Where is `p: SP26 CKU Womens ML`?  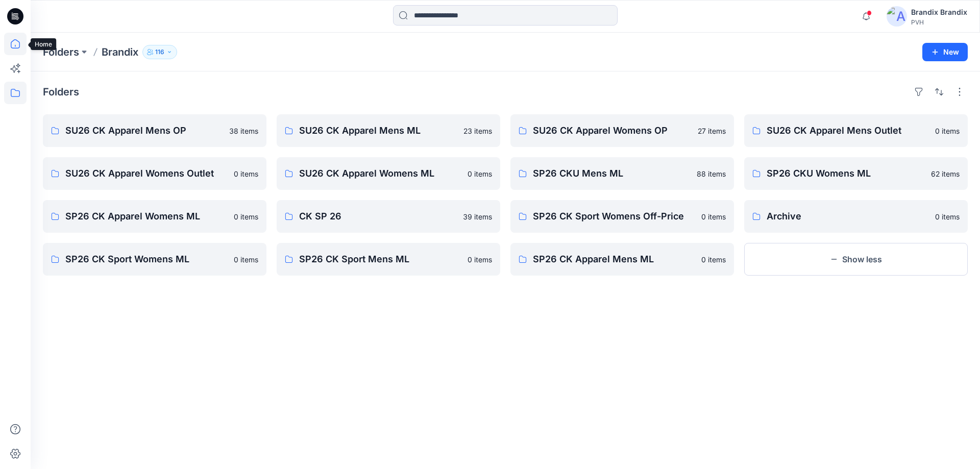
p: SP26 CKU Womens ML is located at coordinates (846, 173).